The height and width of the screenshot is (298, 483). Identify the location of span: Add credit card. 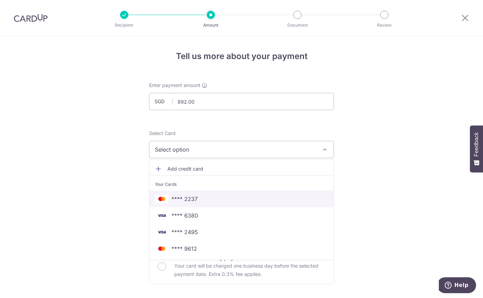
(248, 169).